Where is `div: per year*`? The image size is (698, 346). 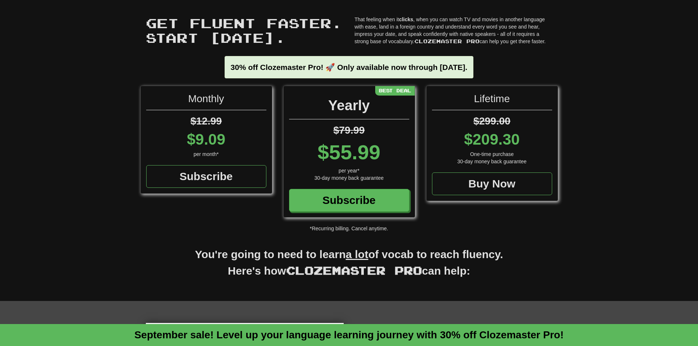
div: per year* is located at coordinates (349, 171).